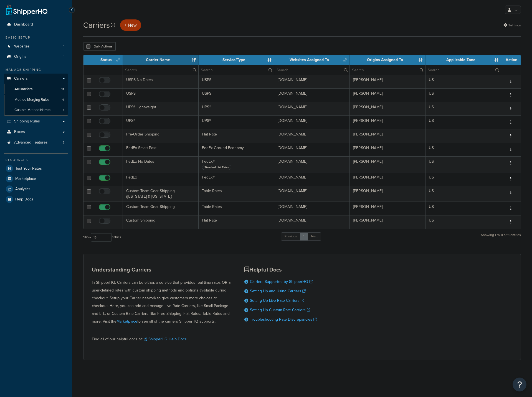 The image size is (532, 397). What do you see at coordinates (20, 56) in the screenshot?
I see `span: Origins` at bounding box center [20, 56].